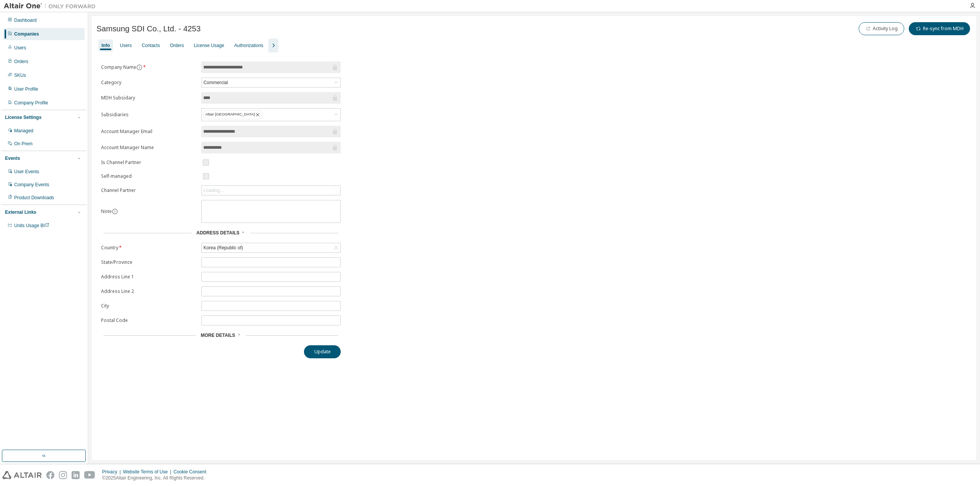 Image resolution: width=980 pixels, height=486 pixels. I want to click on span: Samsung SDI Co., Ltd. - 4253, so click(149, 29).